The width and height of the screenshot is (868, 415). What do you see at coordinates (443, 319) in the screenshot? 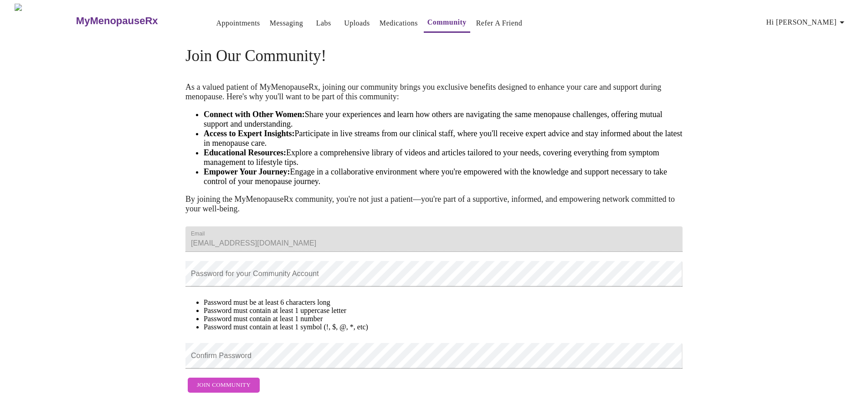
I see `li: Password must contain at least 1 number` at bounding box center [443, 319].